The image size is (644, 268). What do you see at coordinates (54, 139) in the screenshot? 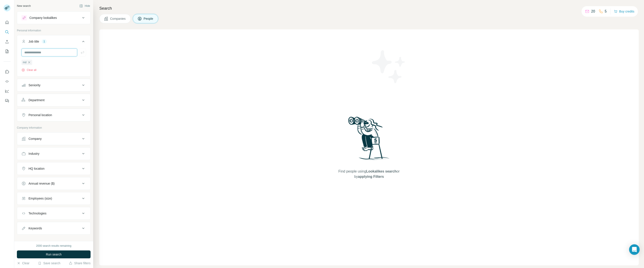
I see `button: Company` at bounding box center [54, 139].